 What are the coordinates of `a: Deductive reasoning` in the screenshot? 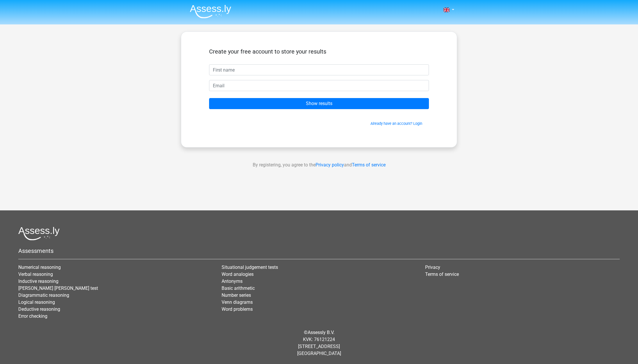 It's located at (39, 309).